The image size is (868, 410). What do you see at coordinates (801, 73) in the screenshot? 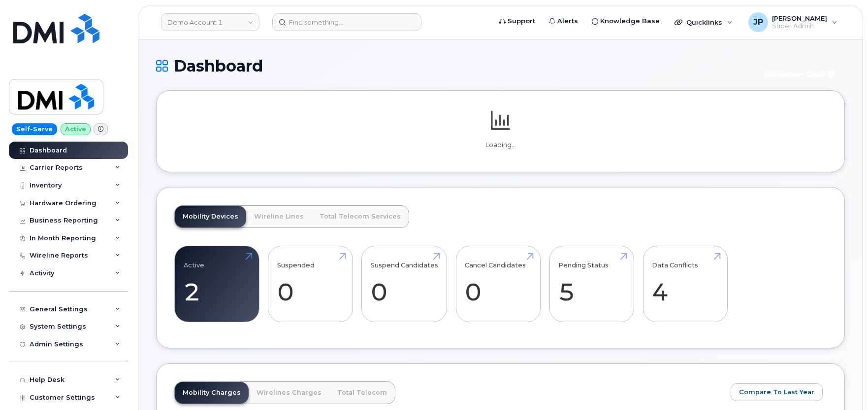
I see `button: Customer Card` at bounding box center [801, 73].